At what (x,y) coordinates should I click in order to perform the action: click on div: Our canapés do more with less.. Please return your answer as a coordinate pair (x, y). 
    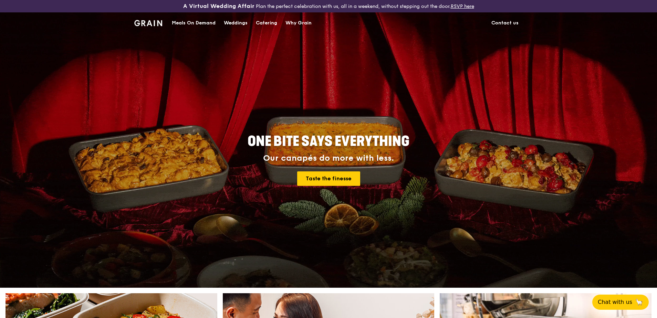
    Looking at the image, I should click on (328, 158).